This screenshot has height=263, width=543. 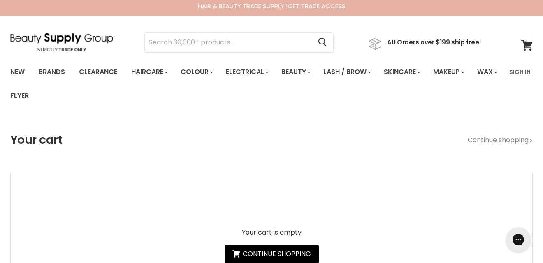 What do you see at coordinates (246, 72) in the screenshot?
I see `a: Electrical` at bounding box center [246, 72].